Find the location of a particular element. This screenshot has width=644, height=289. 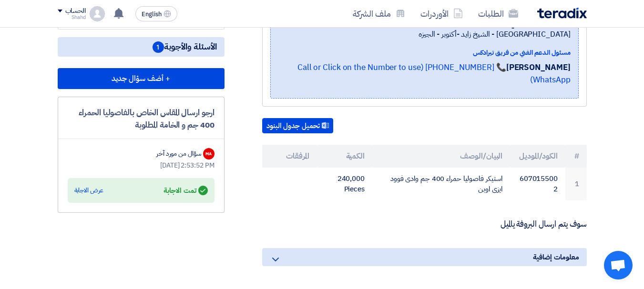

div: سؤال من مورد آخر is located at coordinates (178, 153).